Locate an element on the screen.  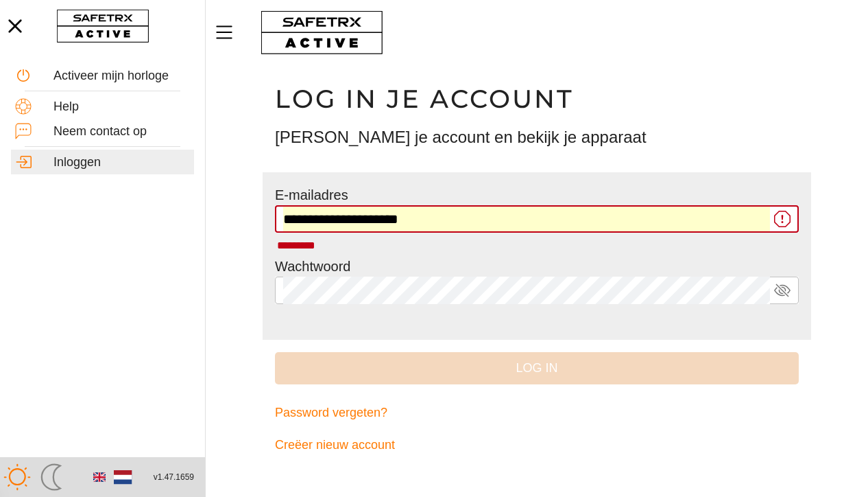
button: Nederlands is located at coordinates (123, 477).